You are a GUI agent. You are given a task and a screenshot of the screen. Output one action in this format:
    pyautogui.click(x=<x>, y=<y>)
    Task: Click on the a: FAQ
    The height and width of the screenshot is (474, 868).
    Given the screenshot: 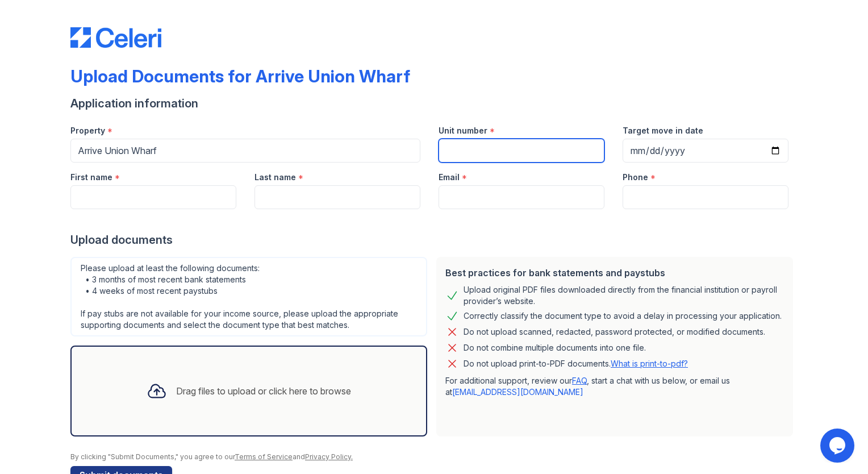 What is the action you would take?
    pyautogui.click(x=579, y=380)
    